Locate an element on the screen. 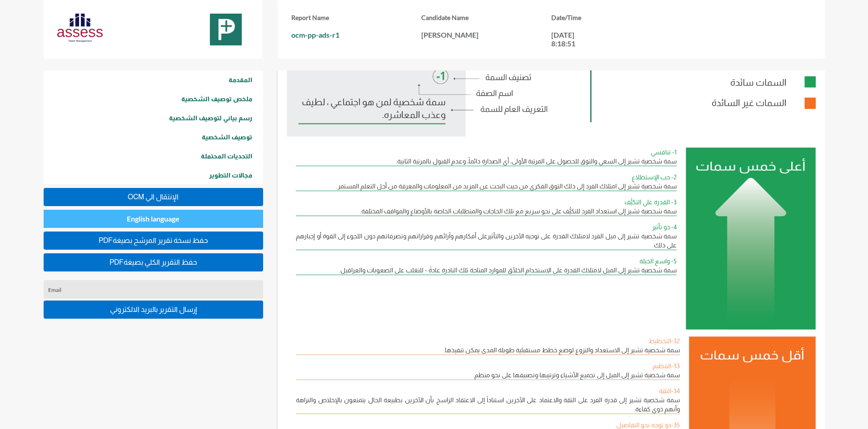  p: 33-التنظيم is located at coordinates (487, 366).